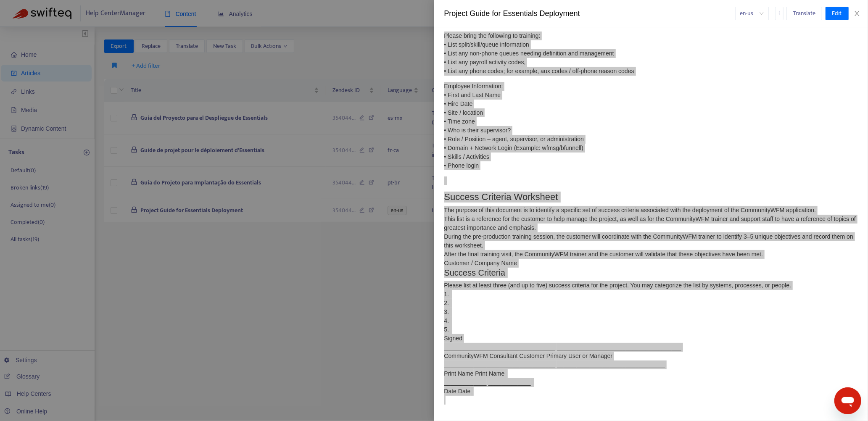 The height and width of the screenshot is (421, 868). Describe the element at coordinates (651, 210) in the screenshot. I see `div: The purpose of this document is to identify a specific set of success criteria associated with th...` at that location.